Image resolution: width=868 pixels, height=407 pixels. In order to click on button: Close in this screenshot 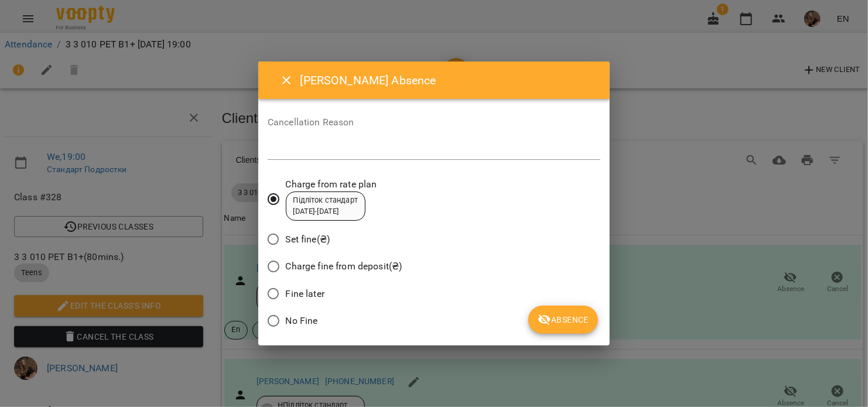, I will do `click(287, 80)`.